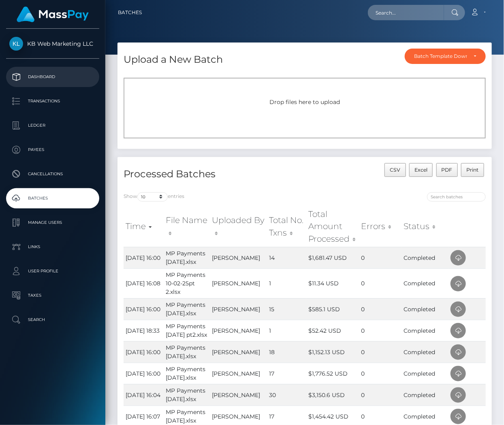 The width and height of the screenshot is (504, 425). Describe the element at coordinates (154, 197) in the screenshot. I see `label: Show entries` at that location.